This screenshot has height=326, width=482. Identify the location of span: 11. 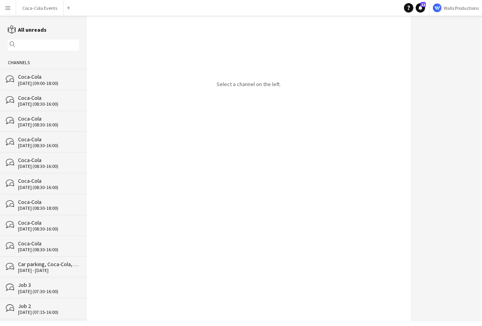
(423, 4).